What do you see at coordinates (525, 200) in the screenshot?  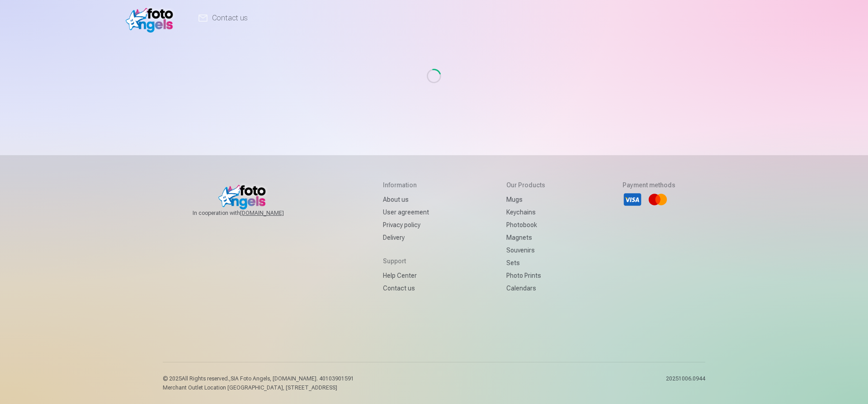 I see `a: Mugs` at bounding box center [525, 200].